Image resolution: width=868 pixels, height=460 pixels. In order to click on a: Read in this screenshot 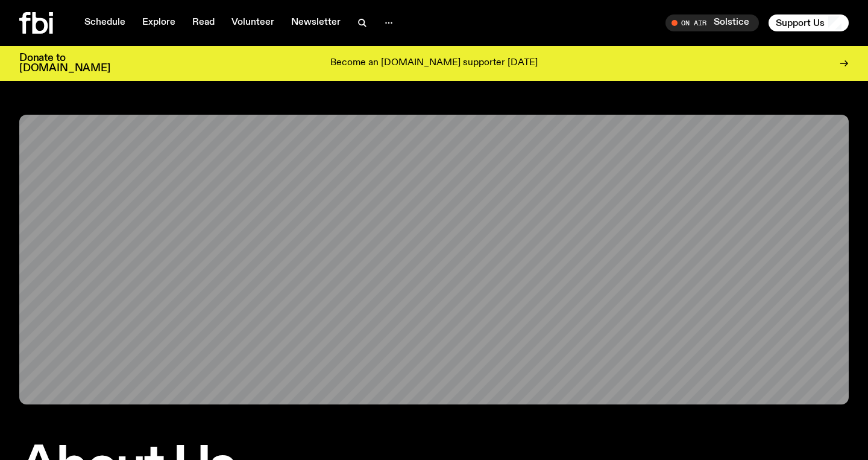, I will do `click(203, 23)`.